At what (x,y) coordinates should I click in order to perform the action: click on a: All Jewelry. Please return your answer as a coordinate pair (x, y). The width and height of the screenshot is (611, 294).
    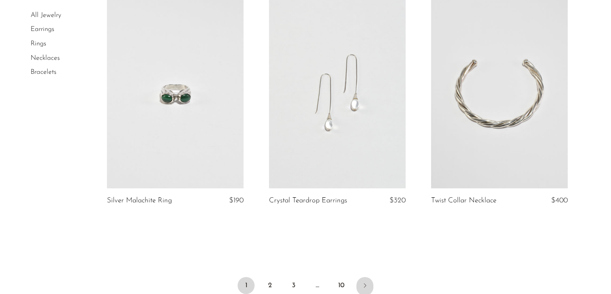
    Looking at the image, I should click on (46, 15).